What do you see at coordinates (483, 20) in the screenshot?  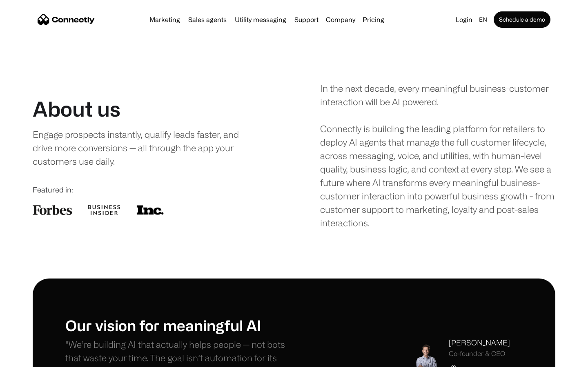 I see `div: en` at bounding box center [483, 20].